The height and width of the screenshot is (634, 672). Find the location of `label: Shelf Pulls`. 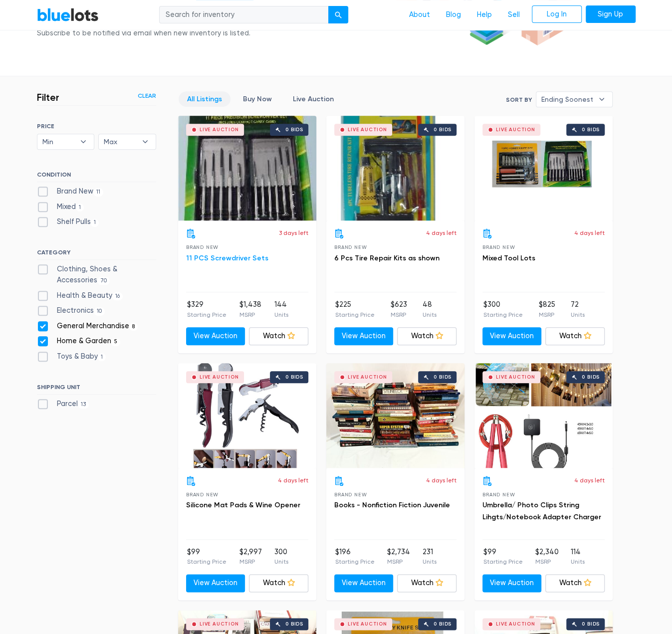

label: Shelf Pulls is located at coordinates (68, 222).